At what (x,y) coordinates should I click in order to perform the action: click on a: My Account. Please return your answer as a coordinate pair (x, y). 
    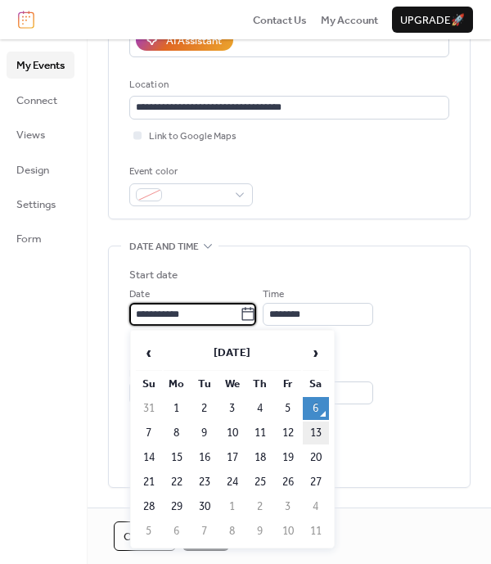
    Looking at the image, I should click on (350, 20).